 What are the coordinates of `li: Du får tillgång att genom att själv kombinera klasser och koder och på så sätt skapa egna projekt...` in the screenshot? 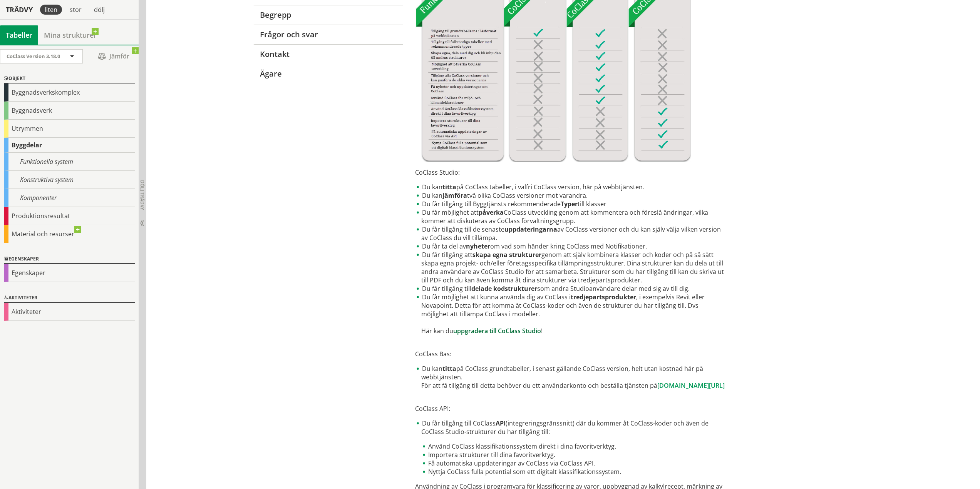 It's located at (571, 268).